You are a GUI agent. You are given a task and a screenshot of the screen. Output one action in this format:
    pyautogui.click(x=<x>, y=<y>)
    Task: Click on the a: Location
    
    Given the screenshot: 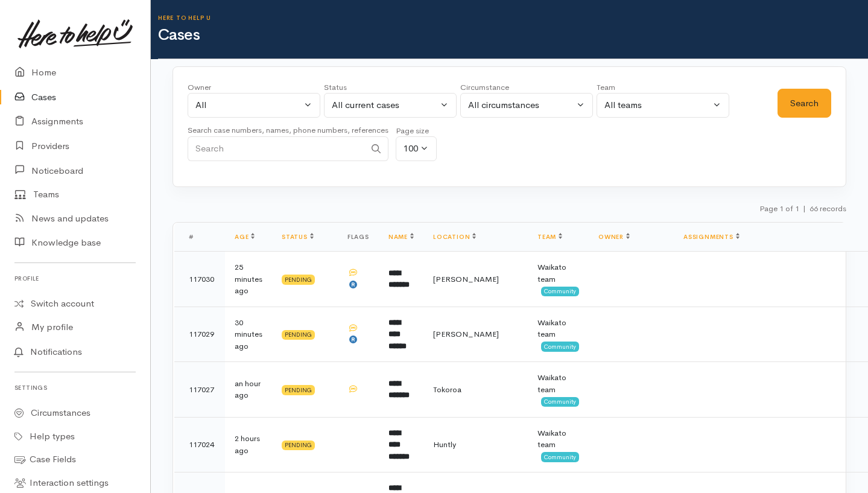 What is the action you would take?
    pyautogui.click(x=454, y=236)
    